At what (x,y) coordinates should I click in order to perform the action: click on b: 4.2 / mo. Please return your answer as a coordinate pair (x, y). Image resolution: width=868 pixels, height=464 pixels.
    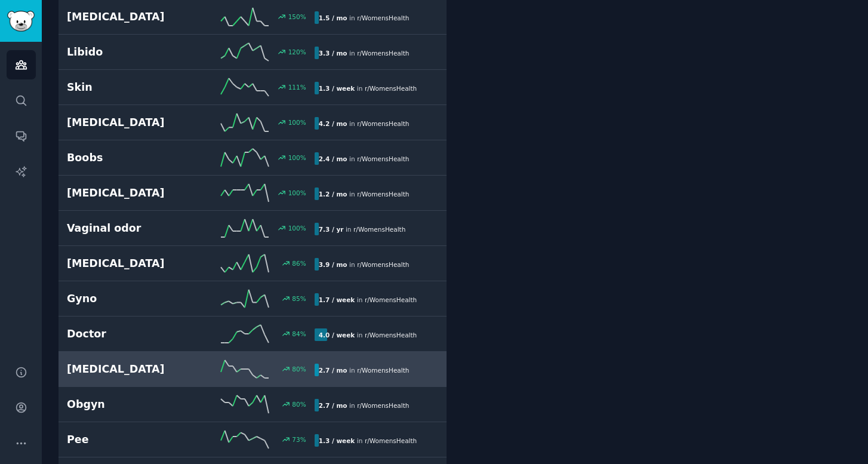
    Looking at the image, I should click on (333, 124).